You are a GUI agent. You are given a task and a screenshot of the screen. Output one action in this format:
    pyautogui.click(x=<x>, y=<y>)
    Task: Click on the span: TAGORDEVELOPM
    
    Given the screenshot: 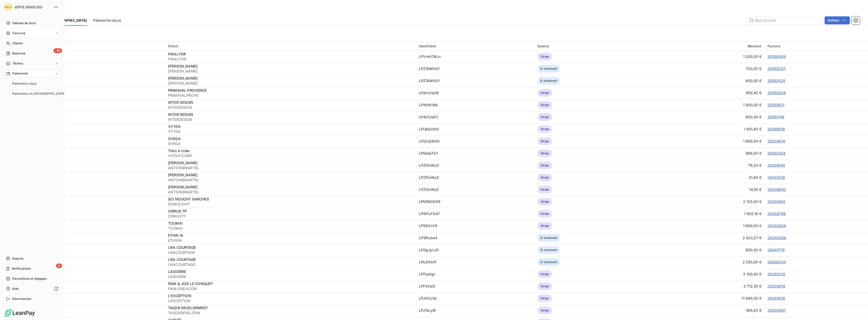 What is the action you would take?
    pyautogui.click(x=291, y=313)
    